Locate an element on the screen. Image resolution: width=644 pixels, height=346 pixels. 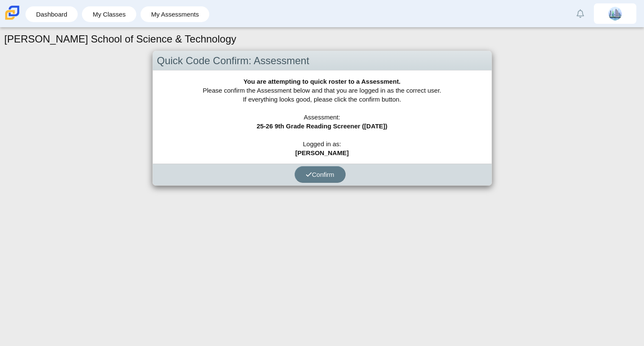
a: Carmen School of Science & Technology is located at coordinates (12, 19).